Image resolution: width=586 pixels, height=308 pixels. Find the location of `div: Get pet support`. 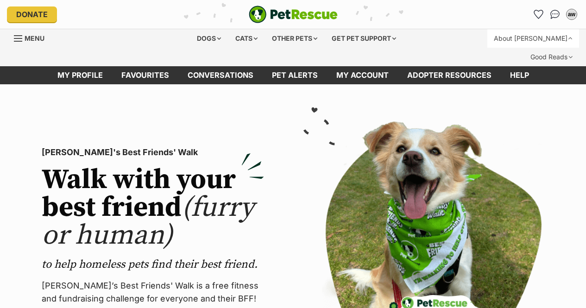

div: Get pet support is located at coordinates (363, 38).